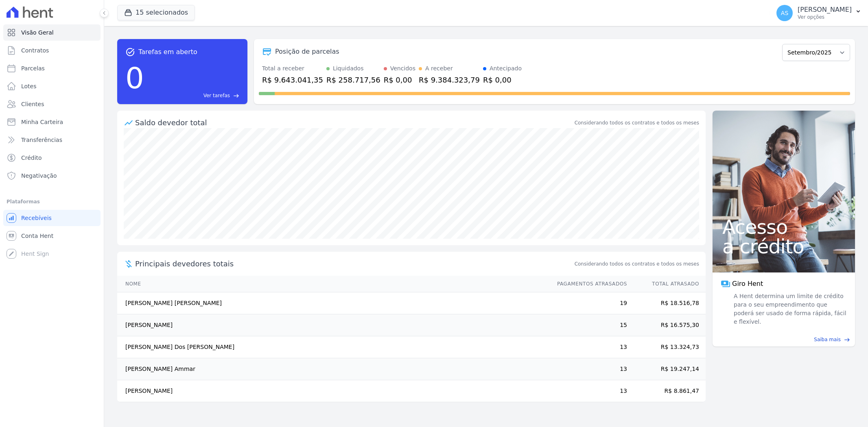  What do you see at coordinates (135, 78) in the screenshot?
I see `div: 0` at bounding box center [135, 78].